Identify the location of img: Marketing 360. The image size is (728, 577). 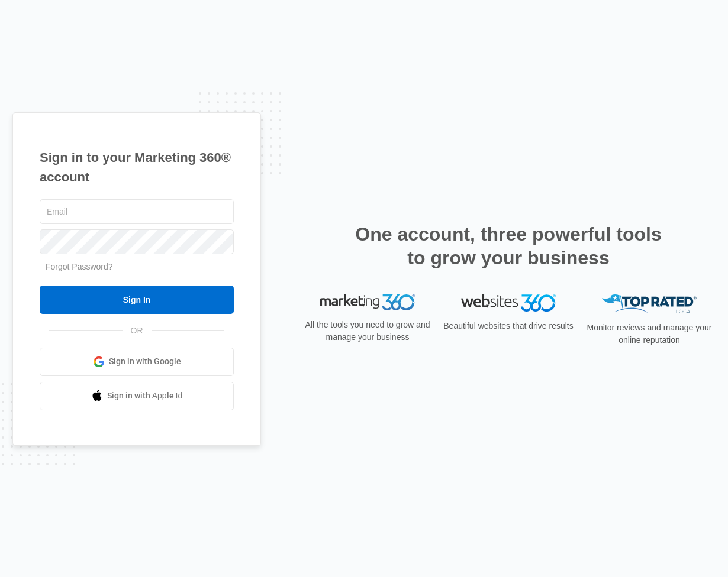
(368, 303).